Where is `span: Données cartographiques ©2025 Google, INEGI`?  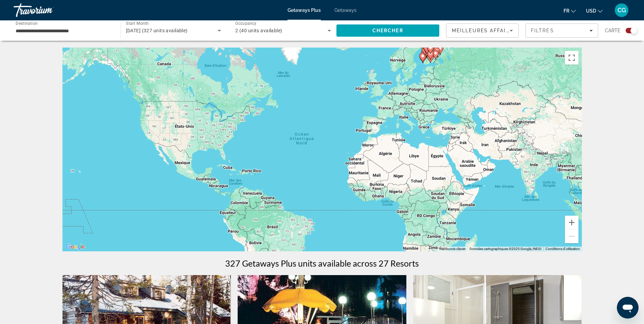 span: Données cartographiques ©2025 Google, INEGI is located at coordinates (505, 249).